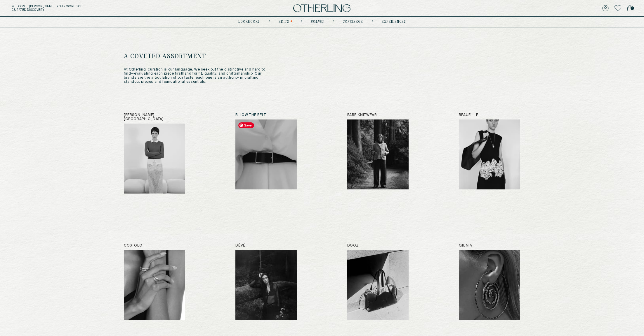 The width and height of the screenshot is (644, 336). Describe the element at coordinates (378, 246) in the screenshot. I see `h2: Dooz` at that location.